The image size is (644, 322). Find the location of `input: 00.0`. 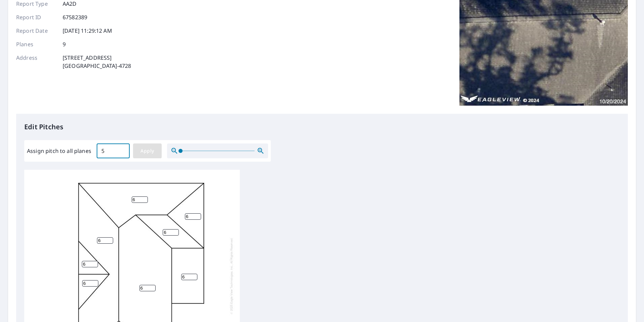

input: 00.0 is located at coordinates (113, 151).